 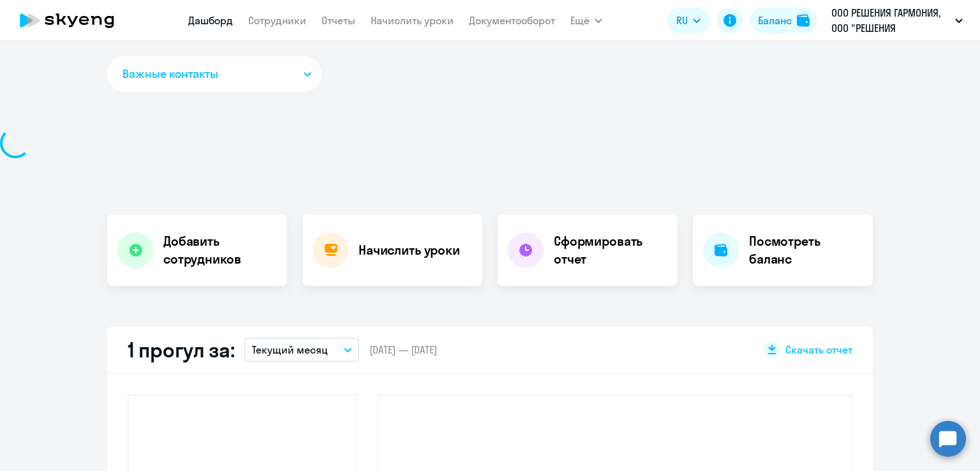 What do you see at coordinates (210, 20) in the screenshot?
I see `a: Дашборд` at bounding box center [210, 20].